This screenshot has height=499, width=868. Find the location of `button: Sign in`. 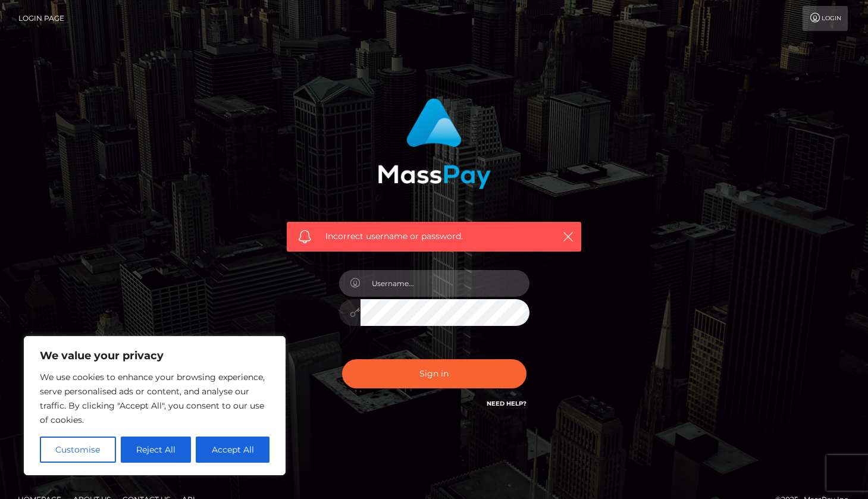

button: Sign in is located at coordinates (434, 373).